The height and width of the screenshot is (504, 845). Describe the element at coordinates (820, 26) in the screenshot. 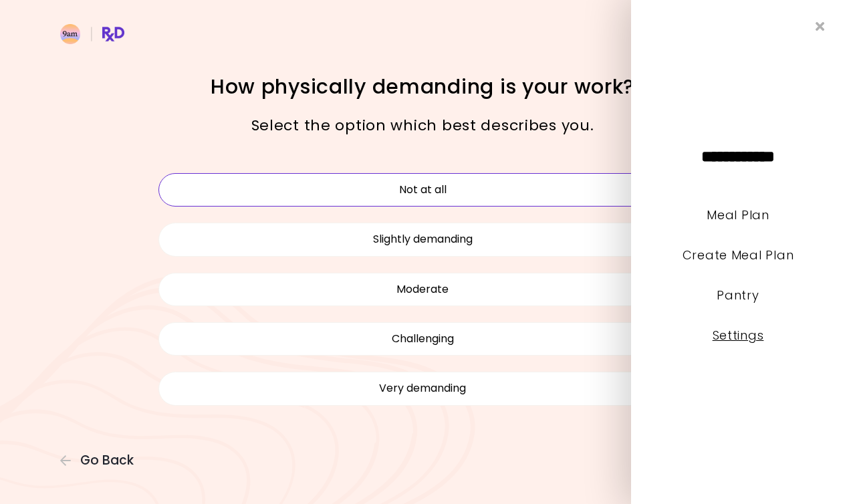

I see `i: Close` at that location.